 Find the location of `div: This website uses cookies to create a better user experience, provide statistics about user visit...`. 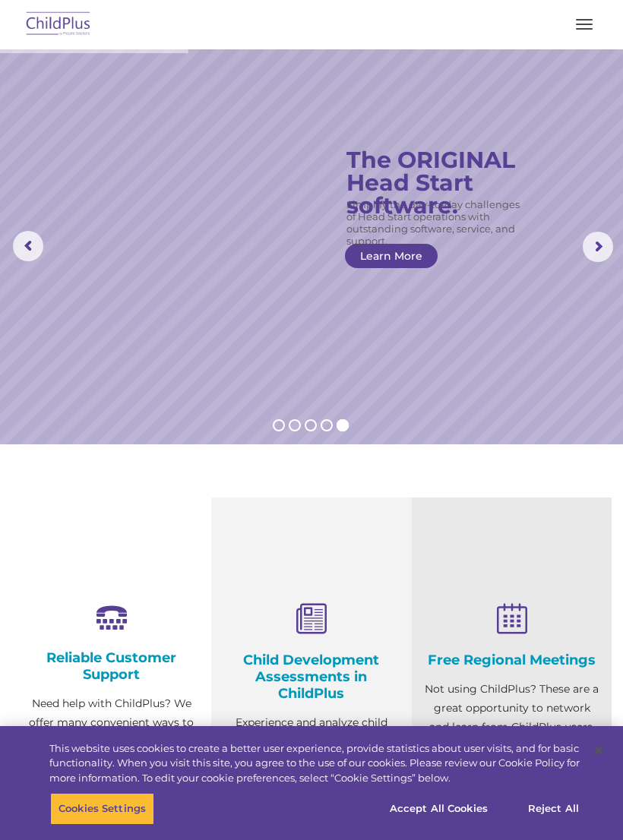

div: This website uses cookies to create a better user experience, provide statistics about user visit... is located at coordinates (314, 763).